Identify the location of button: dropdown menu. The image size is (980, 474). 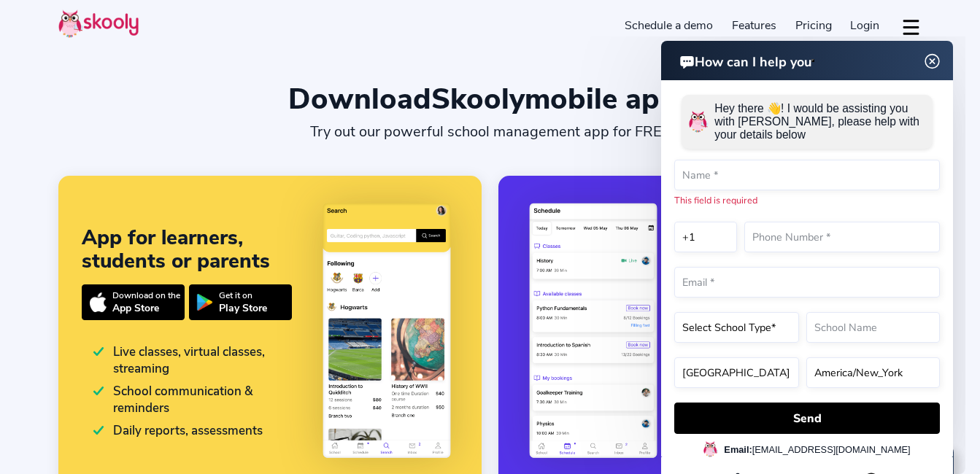
(911, 27).